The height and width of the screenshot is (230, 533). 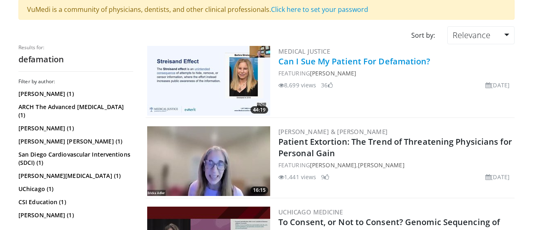 I want to click on div: FEATURING, so click(x=396, y=73).